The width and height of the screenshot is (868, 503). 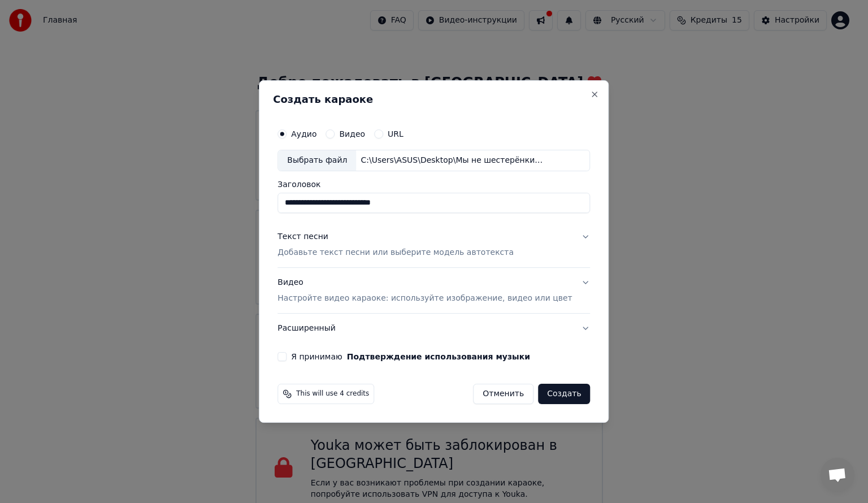 What do you see at coordinates (425, 291) in the screenshot?
I see `div: Видео` at bounding box center [425, 291].